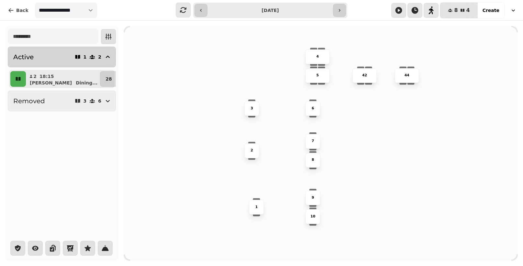  Describe the element at coordinates (108, 79) in the screenshot. I see `button: 28` at that location.